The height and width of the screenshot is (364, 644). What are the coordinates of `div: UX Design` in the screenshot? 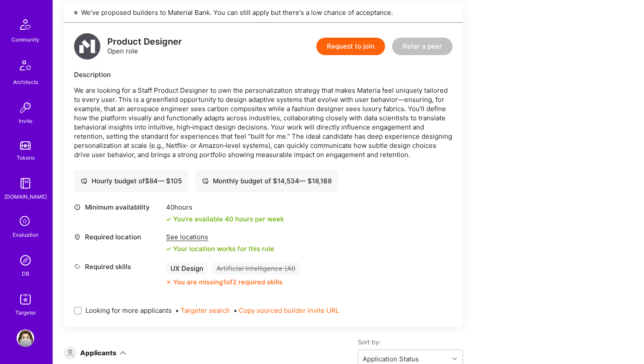 It's located at (187, 268).